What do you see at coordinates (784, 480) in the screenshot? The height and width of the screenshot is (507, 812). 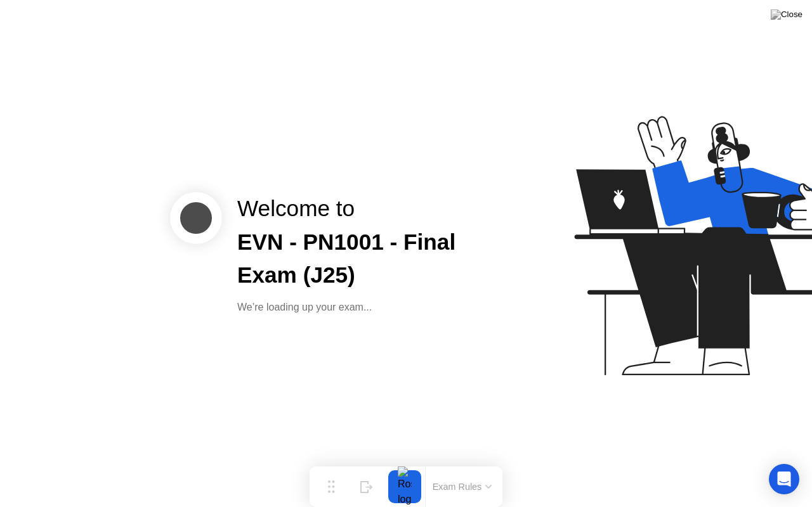 I see `div: Open Intercom Messenger` at bounding box center [784, 480].